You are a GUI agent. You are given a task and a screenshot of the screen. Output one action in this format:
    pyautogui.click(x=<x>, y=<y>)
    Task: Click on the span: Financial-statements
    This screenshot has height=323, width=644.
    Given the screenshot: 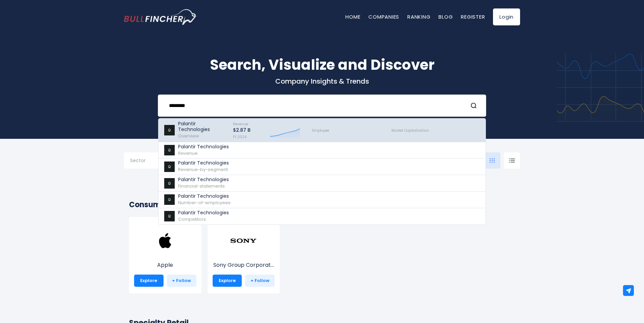 What is the action you would take?
    pyautogui.click(x=201, y=186)
    